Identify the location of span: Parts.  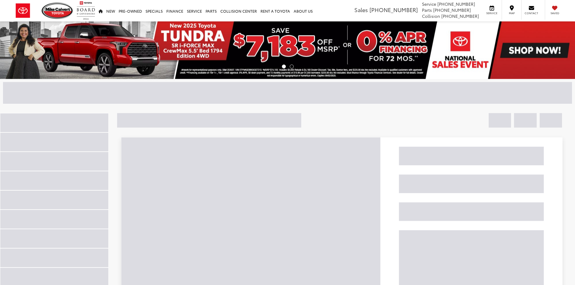
(427, 10).